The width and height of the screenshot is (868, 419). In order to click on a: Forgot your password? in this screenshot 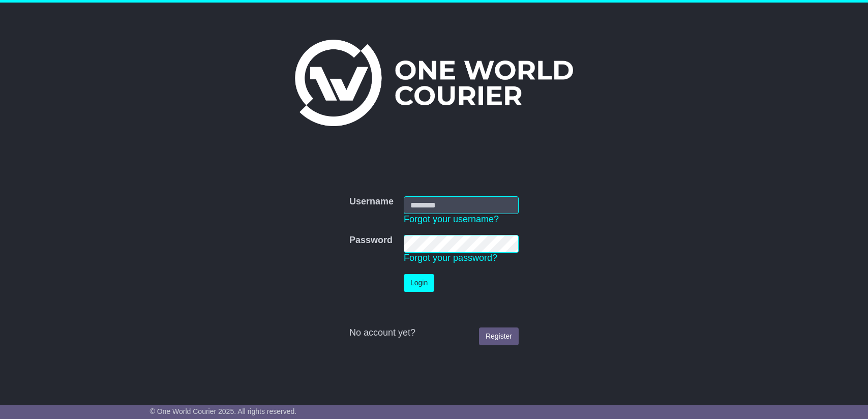, I will do `click(451, 258)`.